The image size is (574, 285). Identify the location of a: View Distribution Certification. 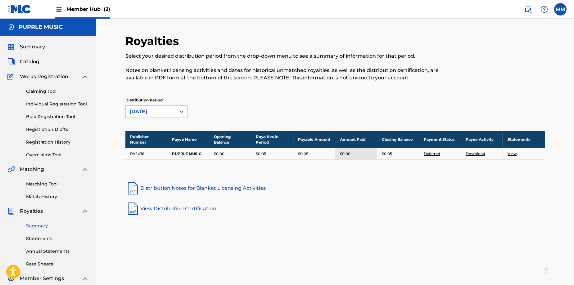
(335, 209).